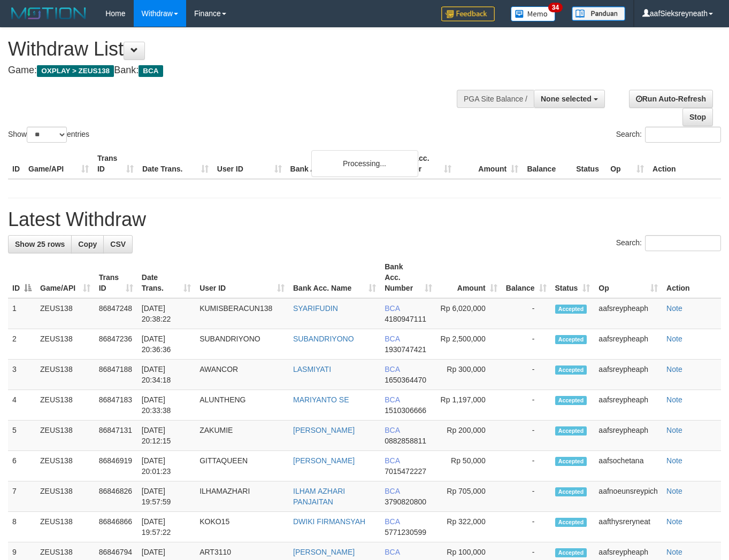 The image size is (729, 560). I want to click on img: Feedback.jpg, so click(468, 14).